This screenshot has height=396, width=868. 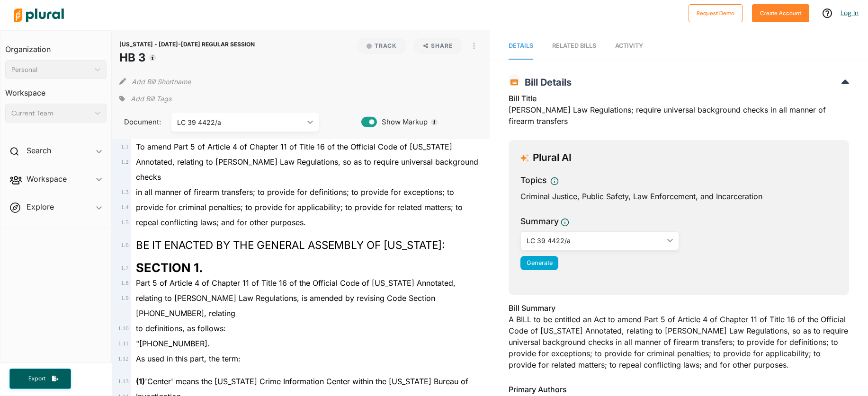 I want to click on span: to definitions, as follows:, so click(x=181, y=328).